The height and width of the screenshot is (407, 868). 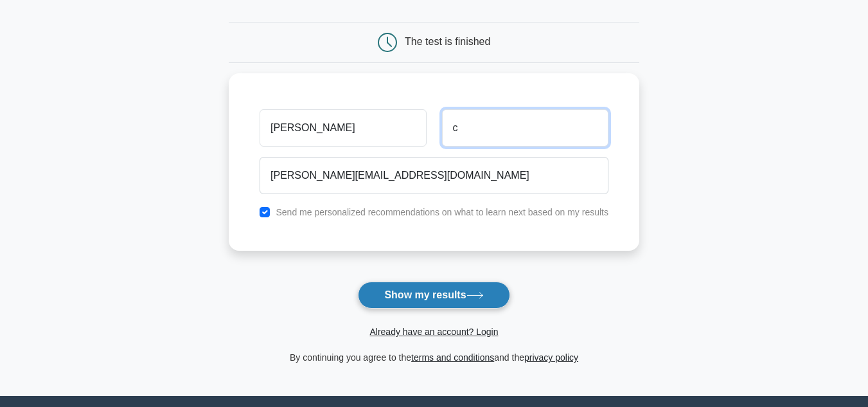 I want to click on button: Show my results, so click(x=434, y=295).